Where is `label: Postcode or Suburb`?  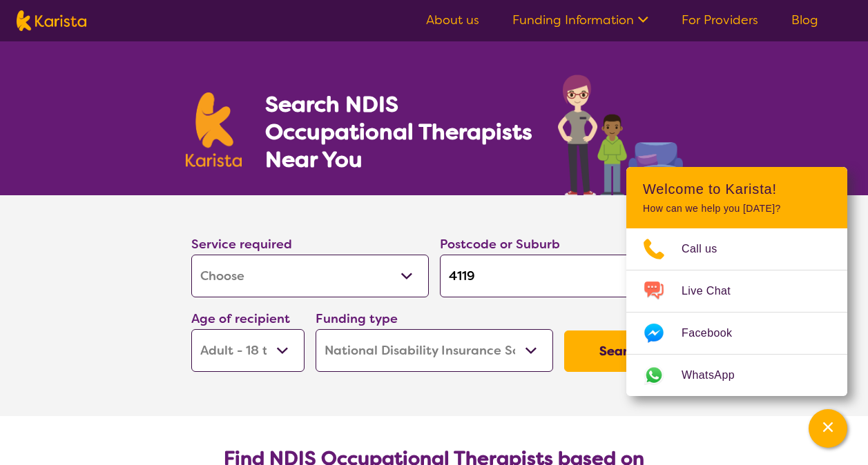 label: Postcode or Suburb is located at coordinates (500, 244).